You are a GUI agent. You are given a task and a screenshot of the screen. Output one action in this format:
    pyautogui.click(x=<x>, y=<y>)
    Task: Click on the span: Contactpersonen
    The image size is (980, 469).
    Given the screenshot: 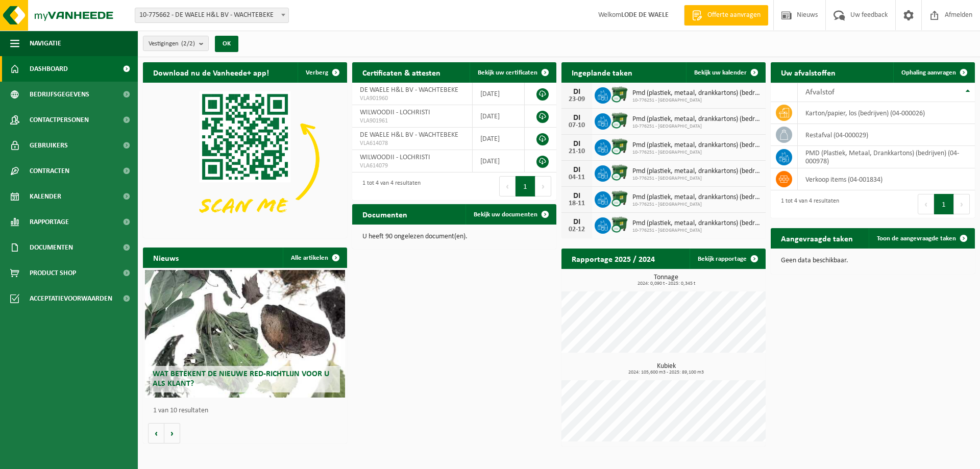 What is the action you would take?
    pyautogui.click(x=59, y=120)
    